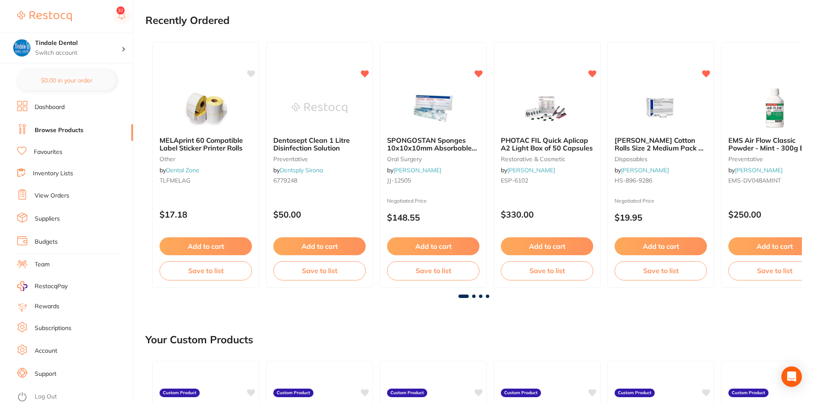 The width and height of the screenshot is (819, 404). What do you see at coordinates (433, 217) in the screenshot?
I see `p: $148.55` at bounding box center [433, 217].